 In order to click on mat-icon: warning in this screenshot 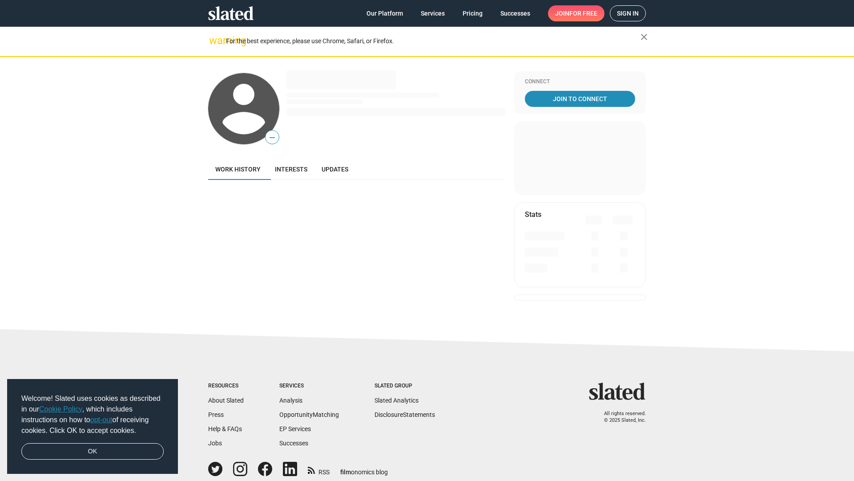, I will do `click(214, 40)`.